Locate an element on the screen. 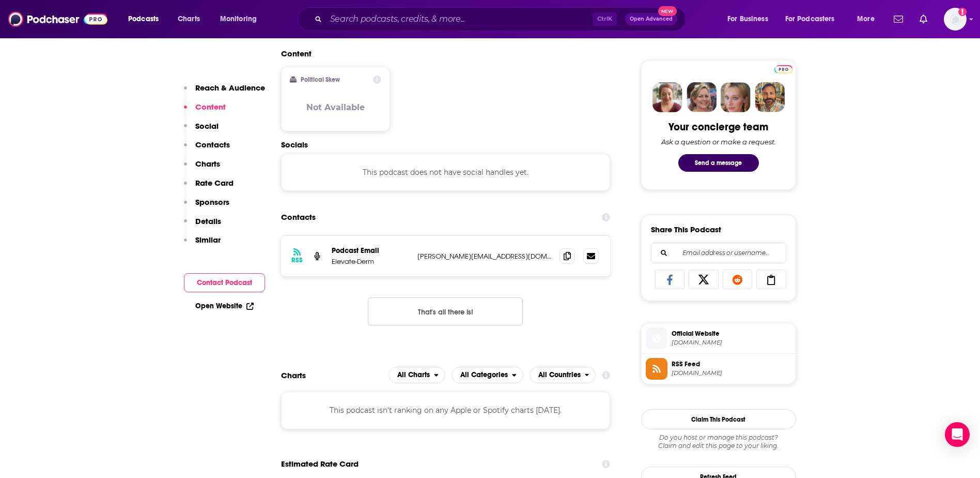  a: Podchaser - Follow, Share and Rate Podcasts is located at coordinates (58, 20).